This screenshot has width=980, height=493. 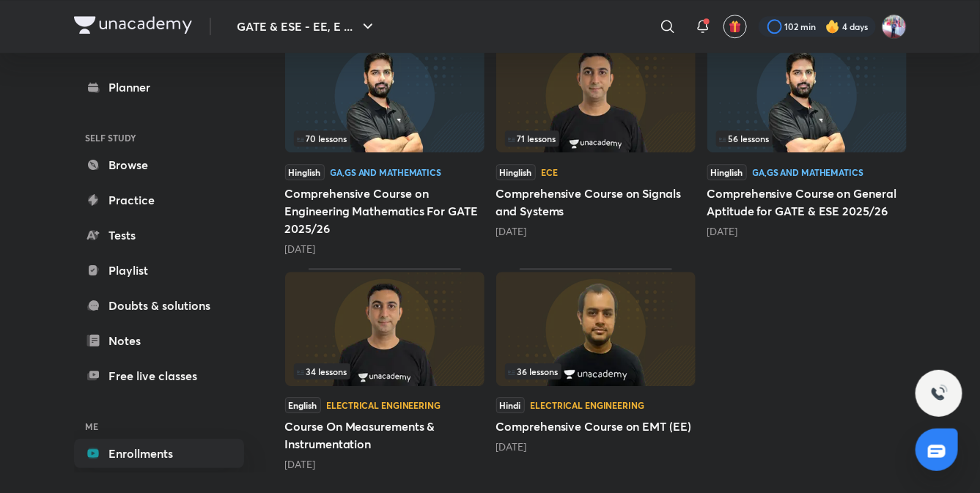 I want to click on div: Comprehensive Course on EMT (EE), so click(x=596, y=370).